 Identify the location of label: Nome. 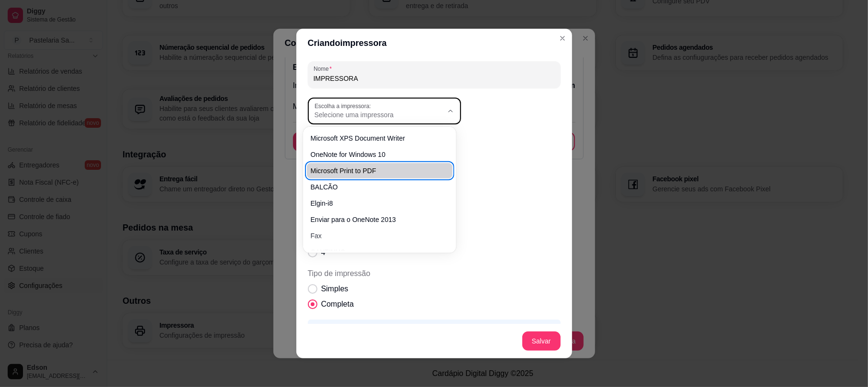
(324, 69).